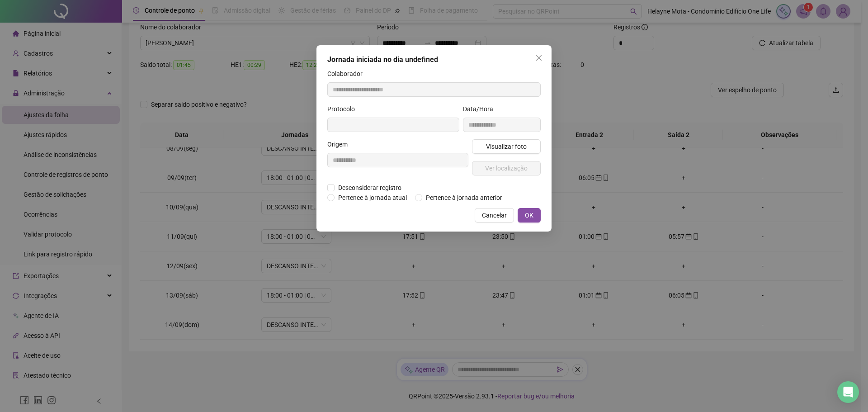  Describe the element at coordinates (506, 147) in the screenshot. I see `button: Visualizar foto` at that location.